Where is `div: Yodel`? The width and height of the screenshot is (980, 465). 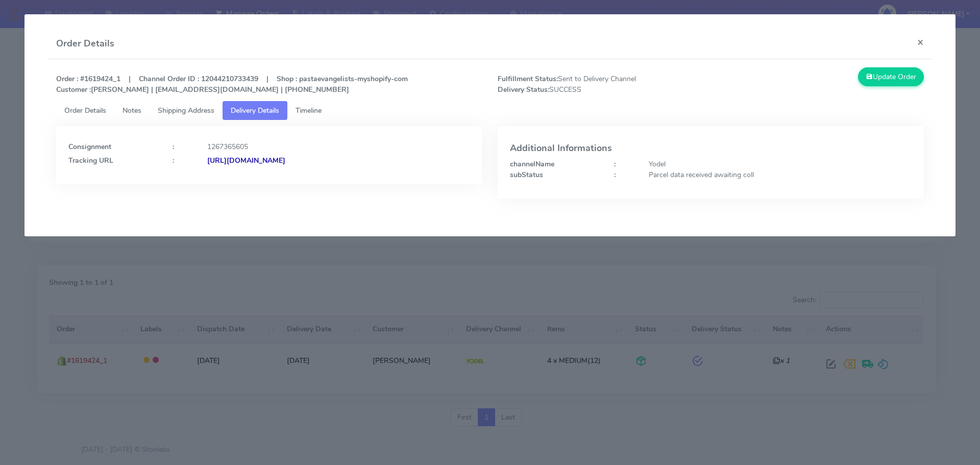 div: Yodel is located at coordinates (780, 164).